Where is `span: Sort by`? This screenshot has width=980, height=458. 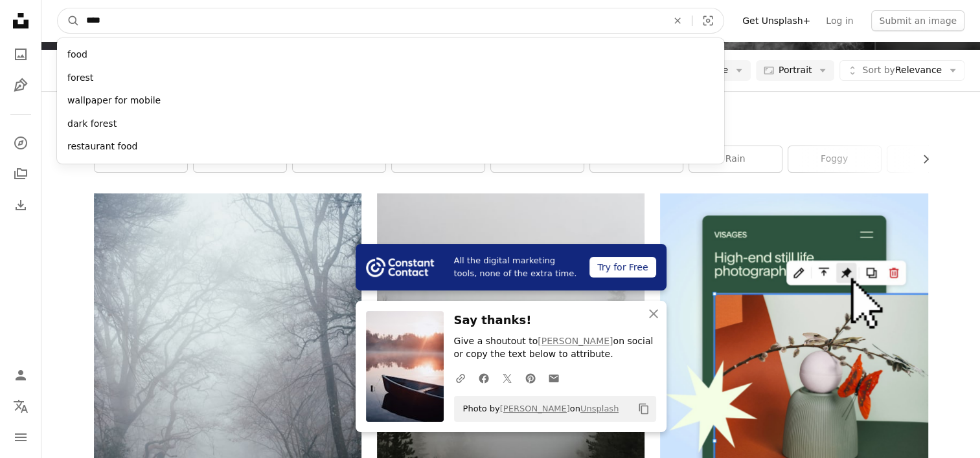
span: Sort by is located at coordinates (878, 70).